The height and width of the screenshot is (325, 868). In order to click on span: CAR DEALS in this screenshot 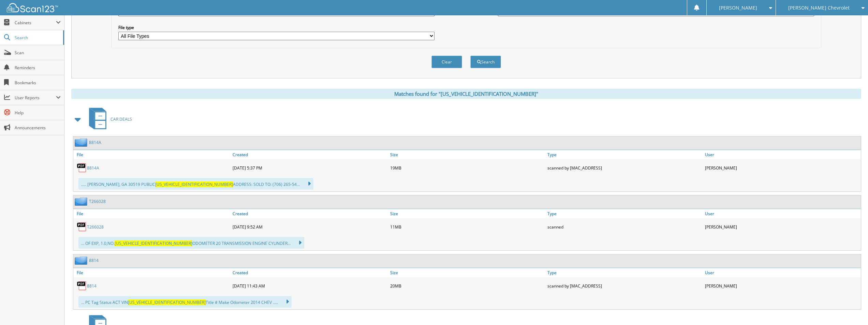, I will do `click(121, 119)`.